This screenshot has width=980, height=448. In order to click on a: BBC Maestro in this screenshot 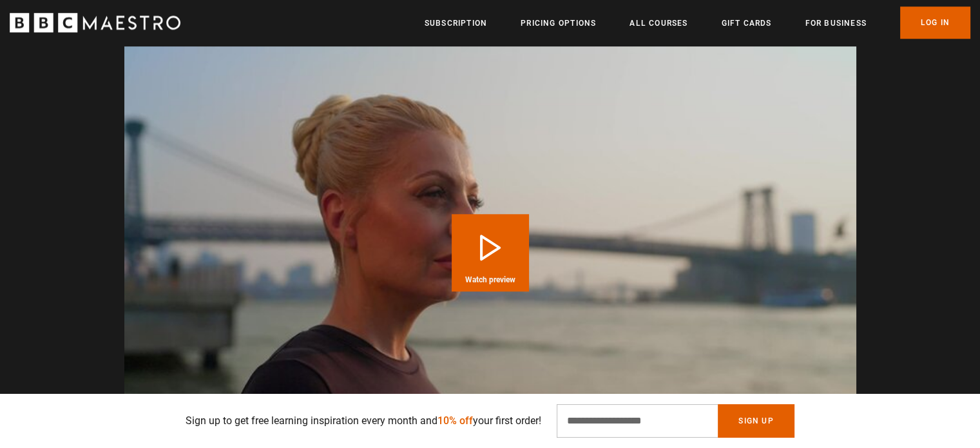, I will do `click(94, 22)`.